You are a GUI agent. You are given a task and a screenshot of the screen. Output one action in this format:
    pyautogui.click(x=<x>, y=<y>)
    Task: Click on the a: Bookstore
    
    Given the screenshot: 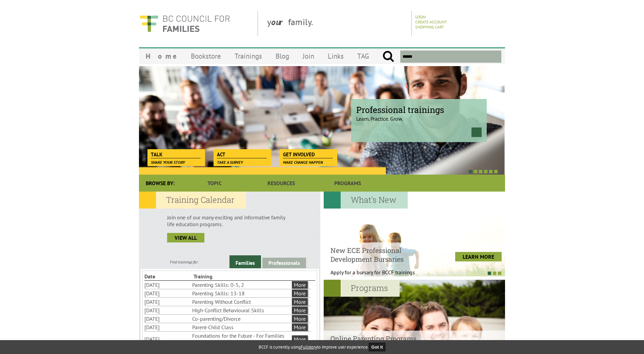 What is the action you would take?
    pyautogui.click(x=206, y=56)
    